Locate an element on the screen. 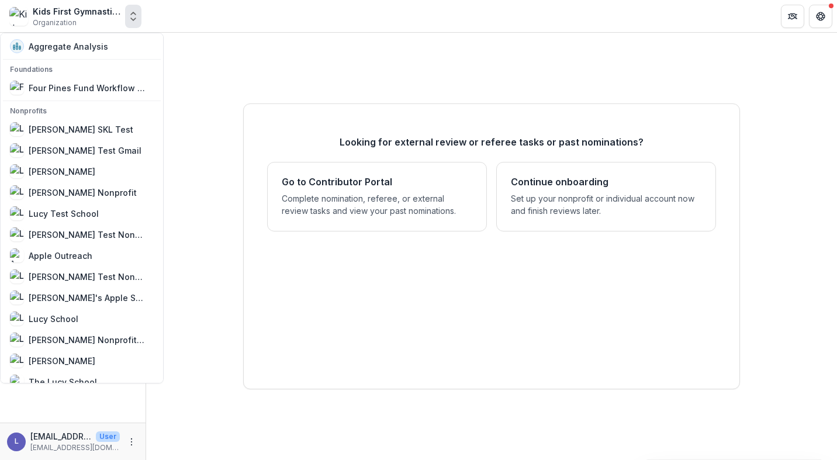 The height and width of the screenshot is (460, 837). div: Go to Contributor PortalComplete nomination, referee, or external review tasks and view your past... is located at coordinates (377, 196).